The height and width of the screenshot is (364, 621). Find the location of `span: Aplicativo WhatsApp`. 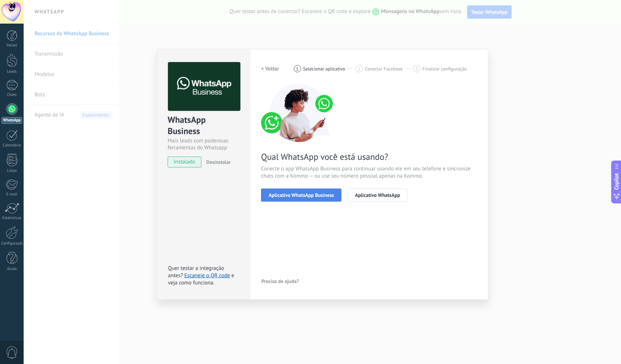

span: Aplicativo WhatsApp is located at coordinates (377, 195).